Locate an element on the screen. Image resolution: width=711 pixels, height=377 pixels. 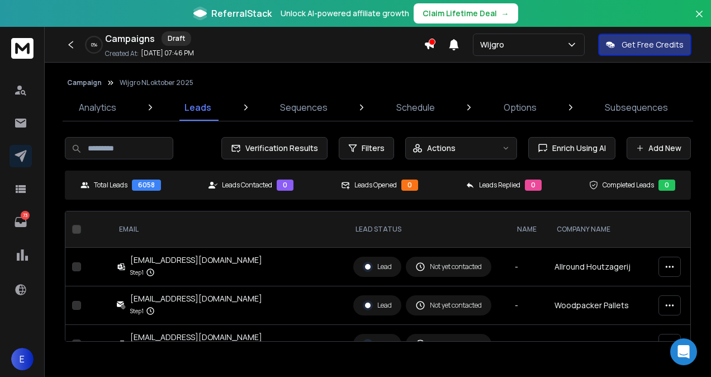
a: Subsequences is located at coordinates (636, 107).